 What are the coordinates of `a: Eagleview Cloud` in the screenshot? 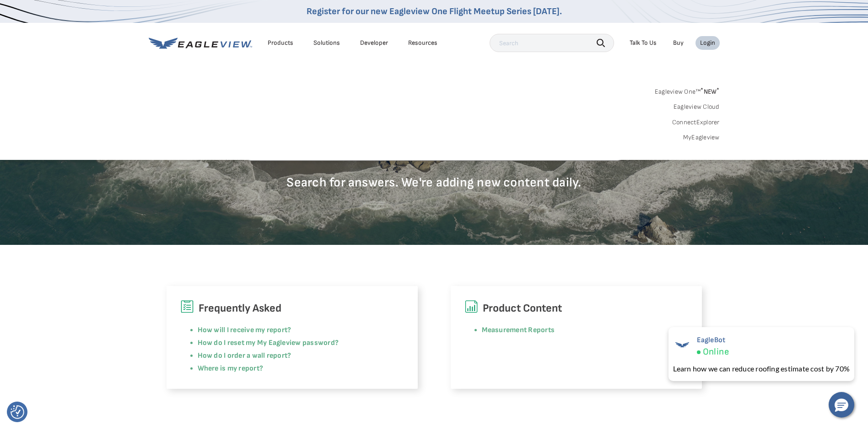 It's located at (696, 107).